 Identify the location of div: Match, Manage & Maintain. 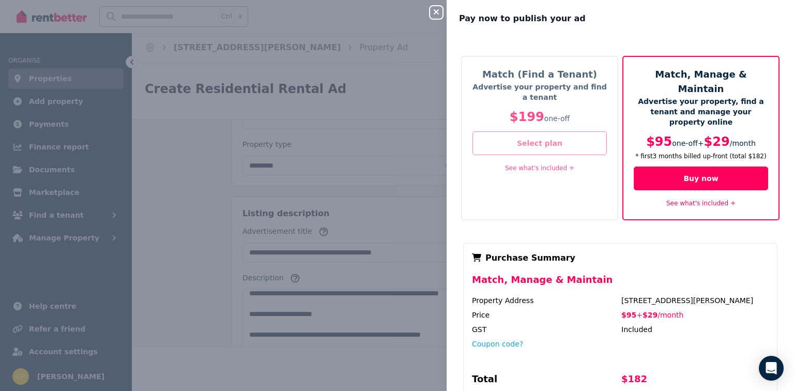
(620, 284).